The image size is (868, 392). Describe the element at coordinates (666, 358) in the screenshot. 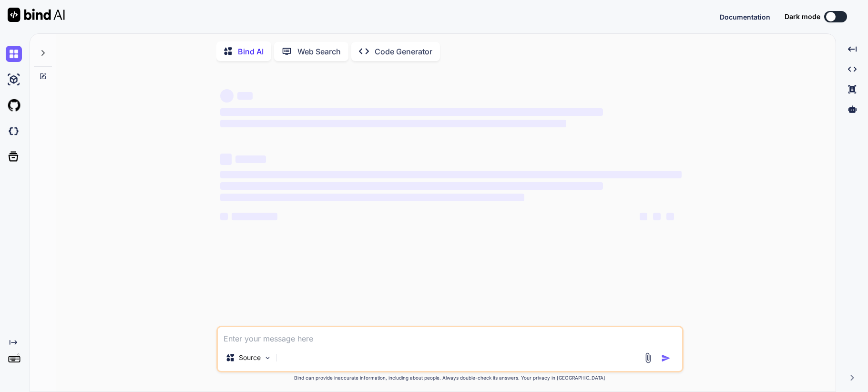

I see `img: icon` at that location.